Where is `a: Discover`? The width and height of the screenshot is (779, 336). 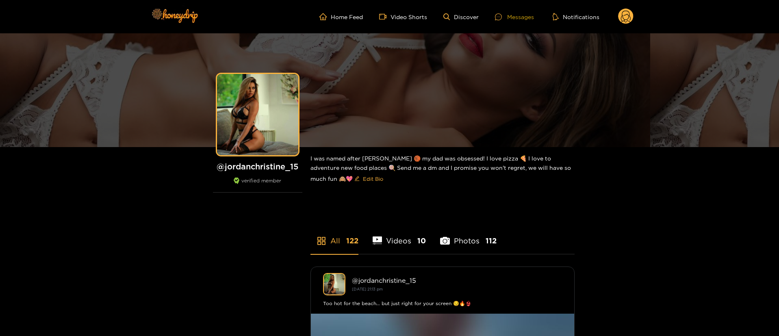
a: Discover is located at coordinates (461, 17).